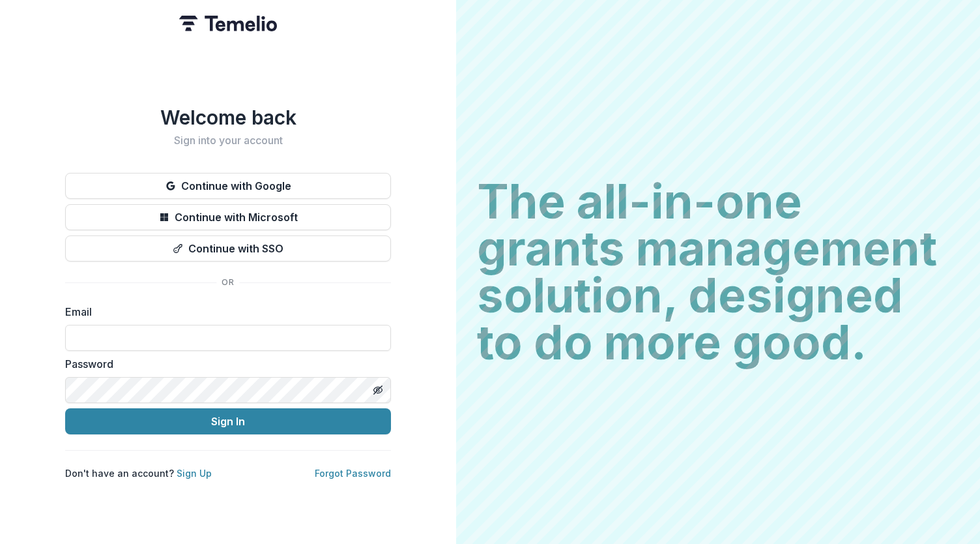 The image size is (980, 544). What do you see at coordinates (228, 23) in the screenshot?
I see `img: Temelio` at bounding box center [228, 23].